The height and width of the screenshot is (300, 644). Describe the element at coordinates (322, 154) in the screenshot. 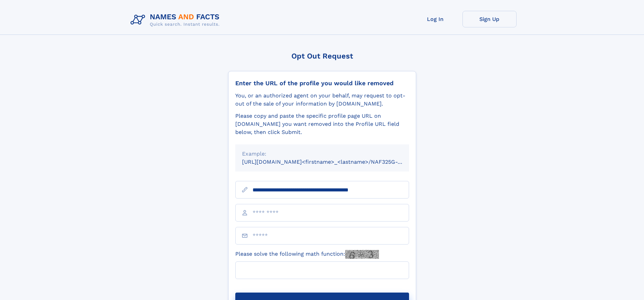

I see `div: Example:` at that location.